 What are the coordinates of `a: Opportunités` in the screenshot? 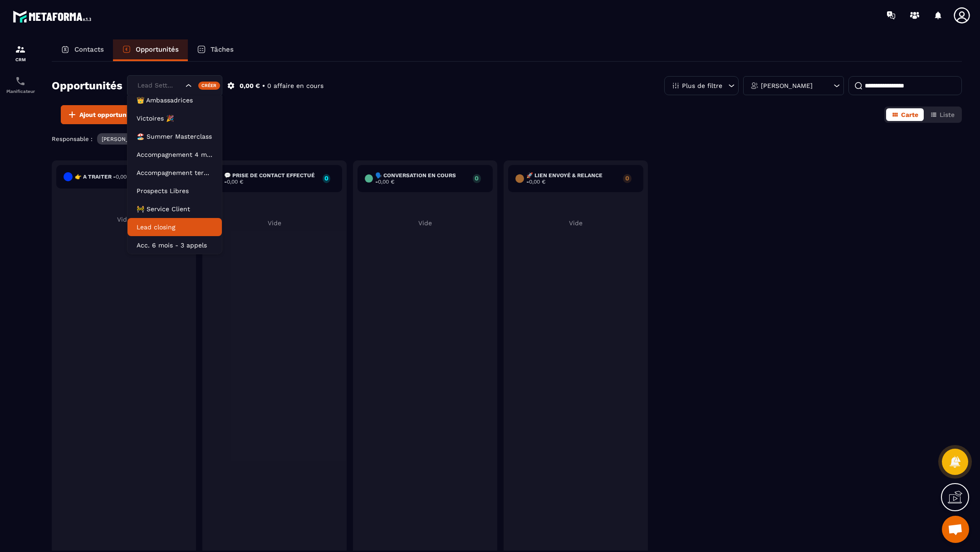 It's located at (150, 50).